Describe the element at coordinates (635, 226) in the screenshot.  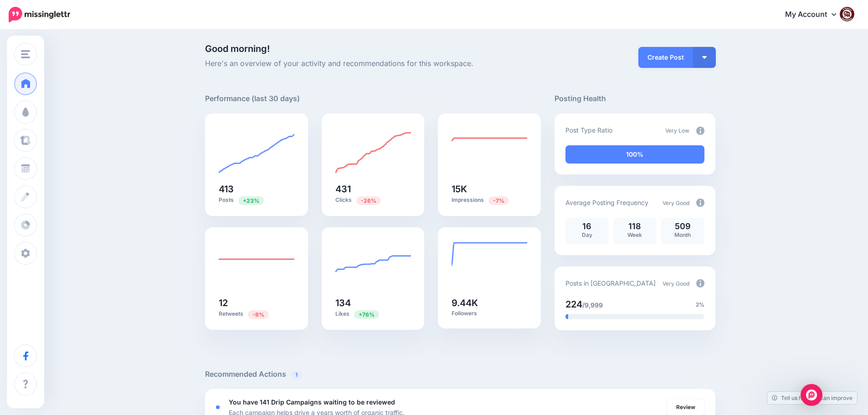
I see `p: 118` at that location.